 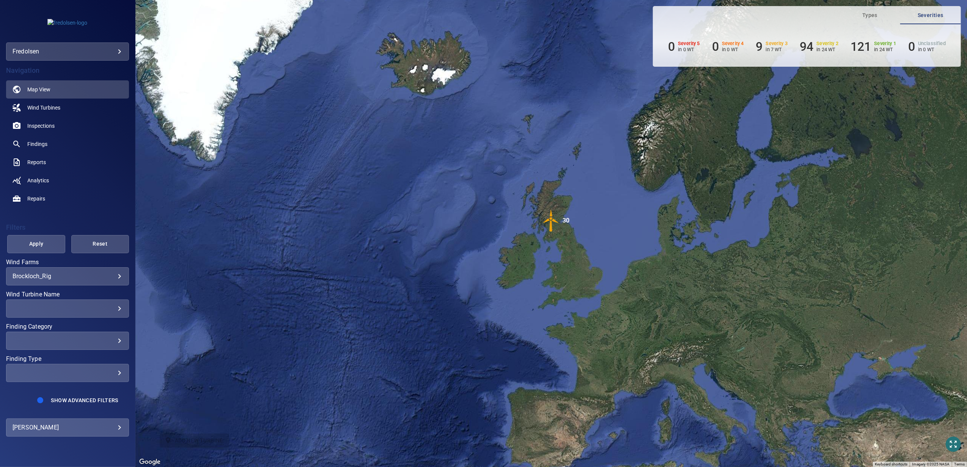 What do you see at coordinates (67, 199) in the screenshot?
I see `a: repairs noActive` at bounding box center [67, 199].